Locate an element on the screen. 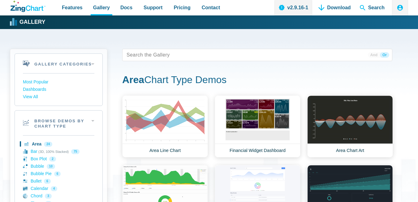 The width and height of the screenshot is (418, 202). a: Dashboards is located at coordinates (58, 90).